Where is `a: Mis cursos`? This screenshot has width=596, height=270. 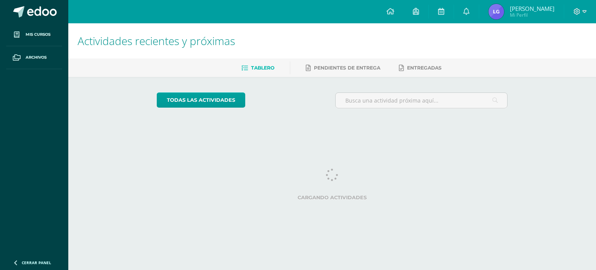 a: Mis cursos is located at coordinates (34, 35).